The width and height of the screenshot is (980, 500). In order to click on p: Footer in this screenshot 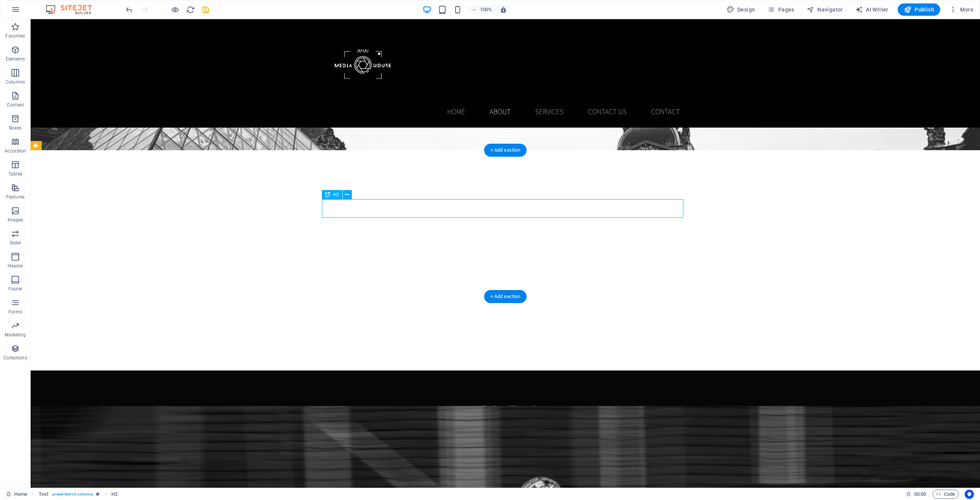, I will do `click(15, 288)`.